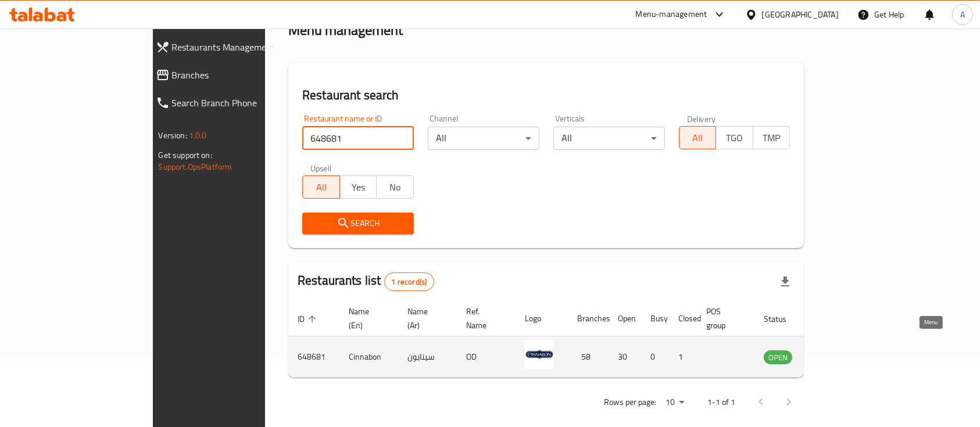  What do you see at coordinates (540, 354) in the screenshot?
I see `img: Cinnabon` at bounding box center [540, 354].